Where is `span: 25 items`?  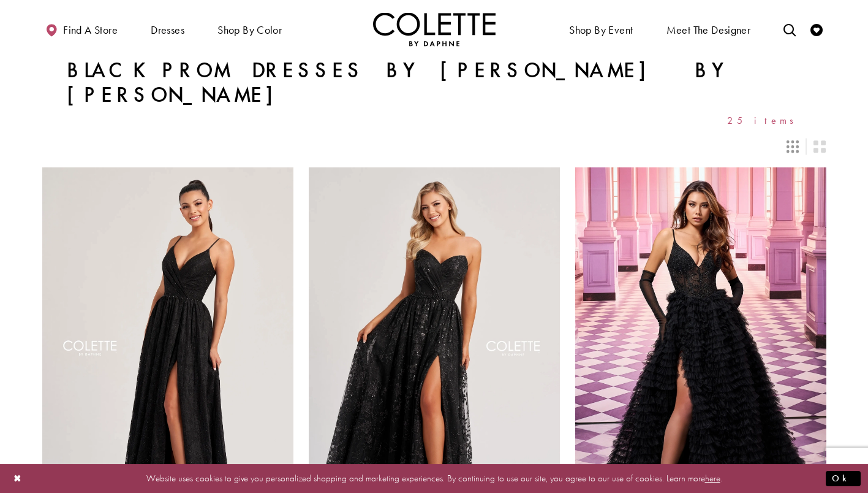
span: 25 items is located at coordinates (764, 120).